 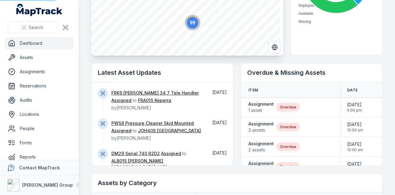 I want to click on span: 5:00 pm, so click(x=355, y=110).